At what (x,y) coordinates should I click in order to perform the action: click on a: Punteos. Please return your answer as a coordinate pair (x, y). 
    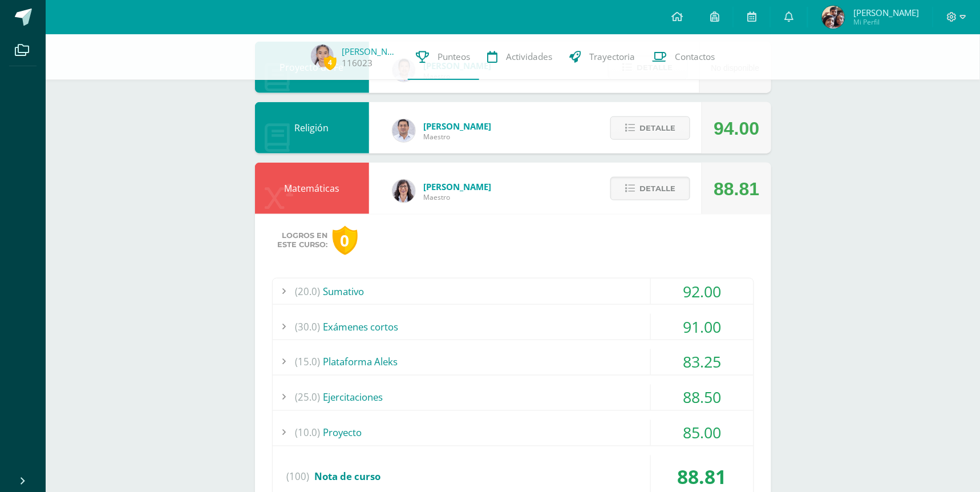
    Looking at the image, I should click on (443, 57).